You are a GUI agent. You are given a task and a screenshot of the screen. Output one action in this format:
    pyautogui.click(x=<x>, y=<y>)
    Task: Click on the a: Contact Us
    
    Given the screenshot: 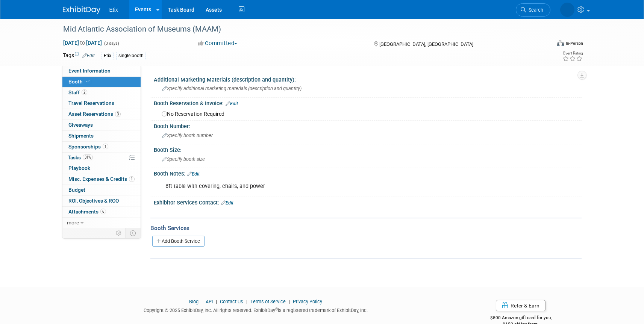 What is the action you would take?
    pyautogui.click(x=231, y=302)
    